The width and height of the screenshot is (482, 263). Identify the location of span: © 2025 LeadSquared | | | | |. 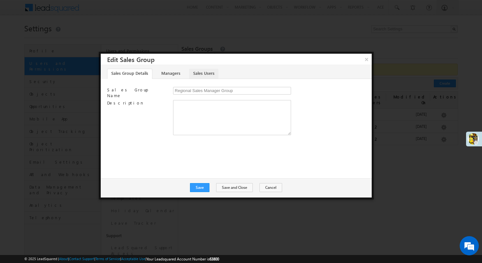
(122, 258).